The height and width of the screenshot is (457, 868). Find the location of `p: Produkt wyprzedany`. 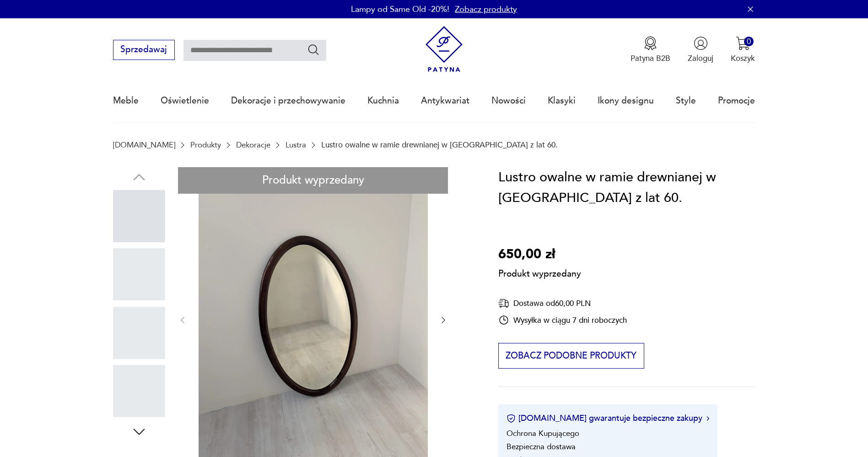

p: Produkt wyprzedany is located at coordinates (539, 273).